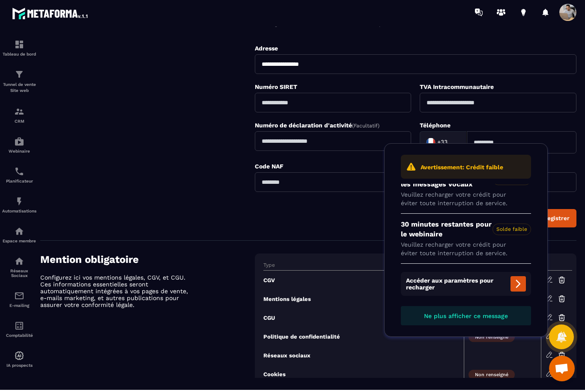 The image size is (585, 392). Describe the element at coordinates (562, 371) in the screenshot. I see `div: Ouvrir le chat` at that location.